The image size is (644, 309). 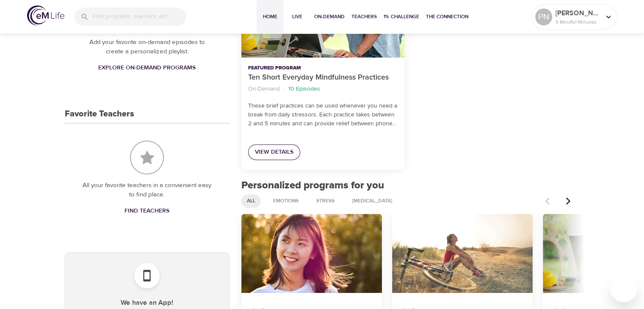 What do you see at coordinates (322, 89) in the screenshot?
I see `nav: breadcrumb` at bounding box center [322, 89].